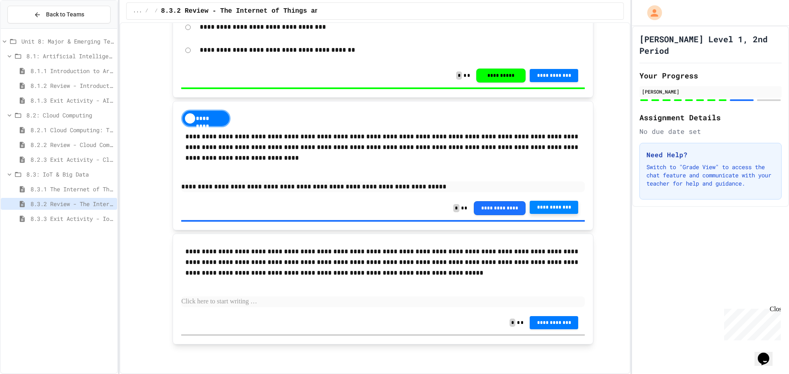 The image size is (789, 374). Describe the element at coordinates (70, 115) in the screenshot. I see `span: 8.2: Cloud Computing` at that location.